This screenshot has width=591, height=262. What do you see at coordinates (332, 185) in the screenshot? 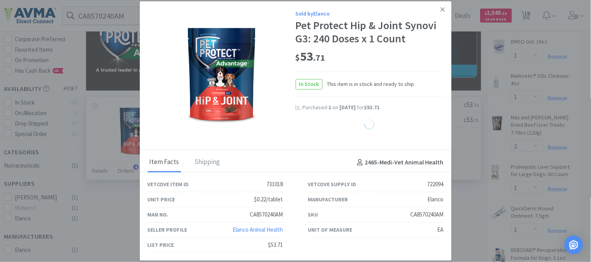
I see `div: Vetcove Supply ID` at bounding box center [332, 185].